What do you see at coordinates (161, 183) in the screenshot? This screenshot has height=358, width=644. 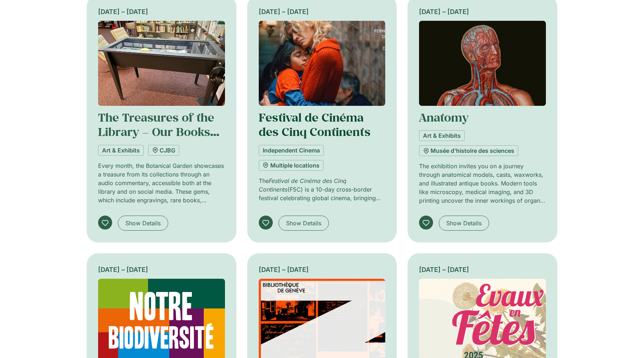 I see `p: Every month, the Botanical Garden showcases a treasure from its collections through an audio comm...` at bounding box center [161, 183].